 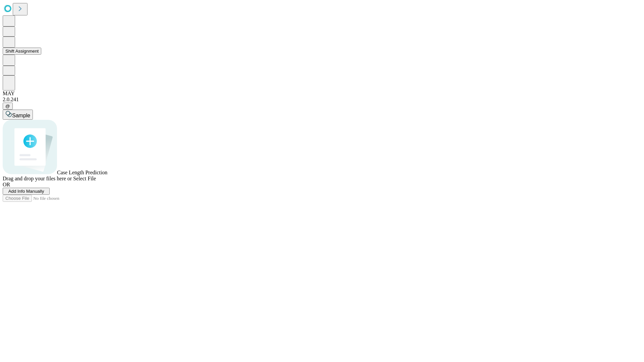 I want to click on span: OR, so click(x=6, y=184).